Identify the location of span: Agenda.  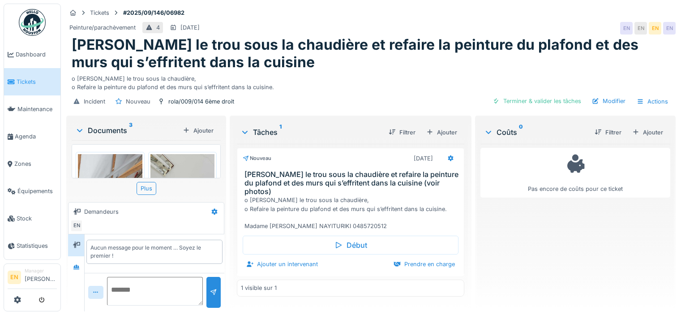
(36, 136).